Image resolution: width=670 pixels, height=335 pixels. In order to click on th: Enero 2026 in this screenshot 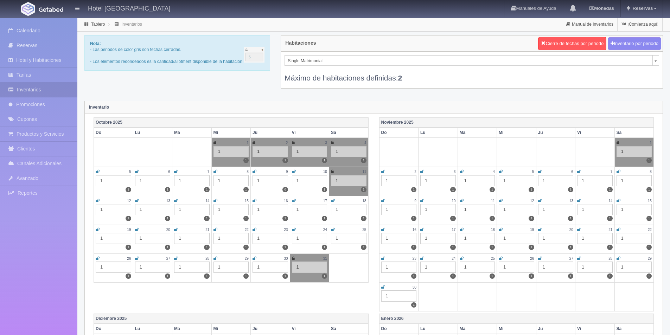, I will do `click(516, 319)`.